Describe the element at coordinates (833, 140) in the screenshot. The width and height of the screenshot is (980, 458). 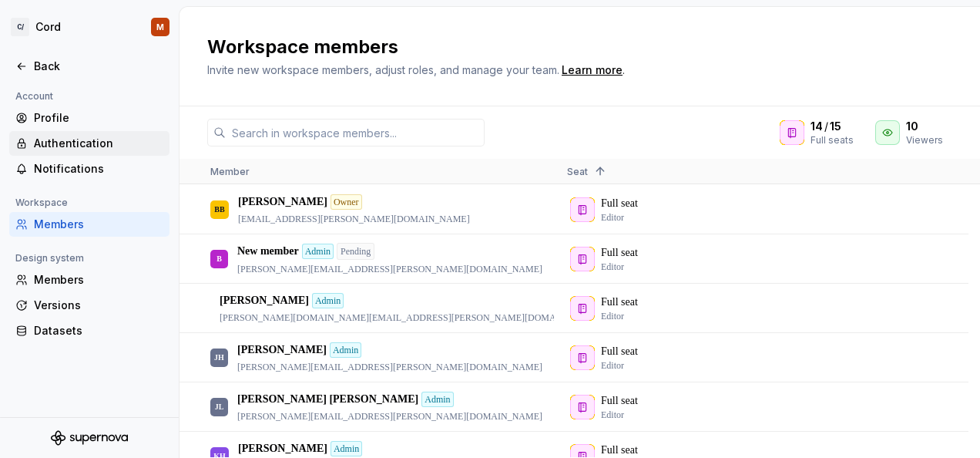
I see `div: Full seats` at that location.